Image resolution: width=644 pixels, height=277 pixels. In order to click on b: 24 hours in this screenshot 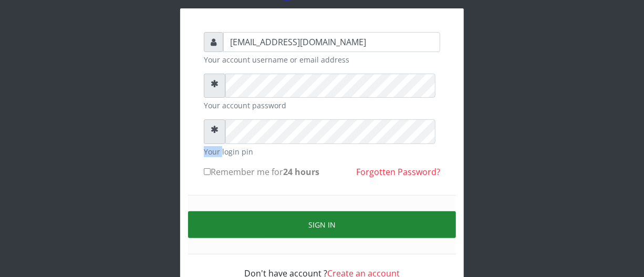, I will do `click(301, 172)`.